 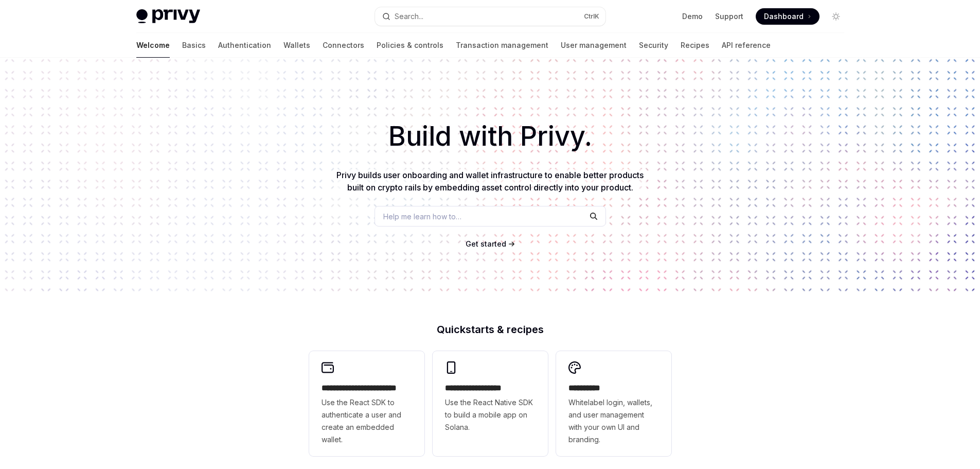 What do you see at coordinates (343, 45) in the screenshot?
I see `a: Connectors` at bounding box center [343, 45].